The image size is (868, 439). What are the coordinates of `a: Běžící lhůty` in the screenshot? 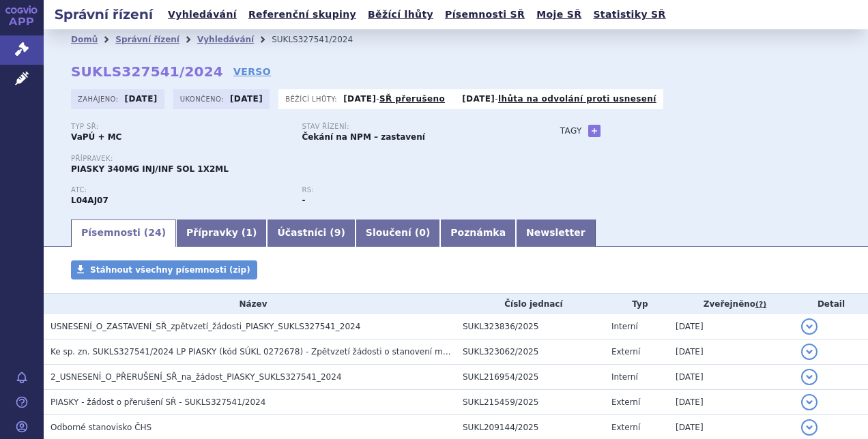 It's located at (400, 14).